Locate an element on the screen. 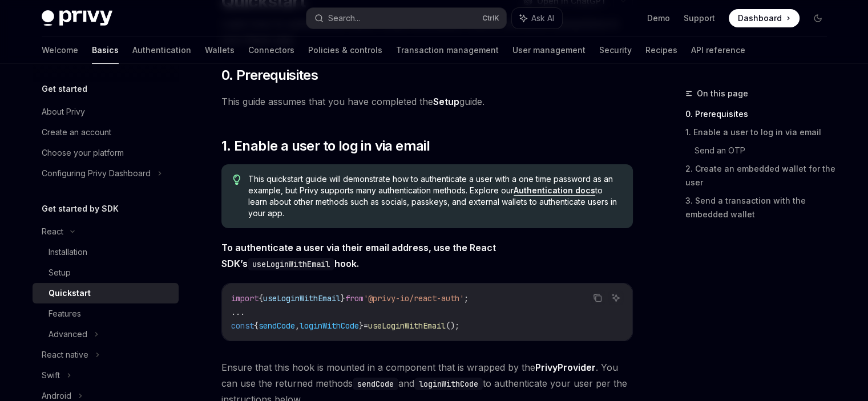 This screenshot has height=401, width=868. div: Setup is located at coordinates (59, 273).